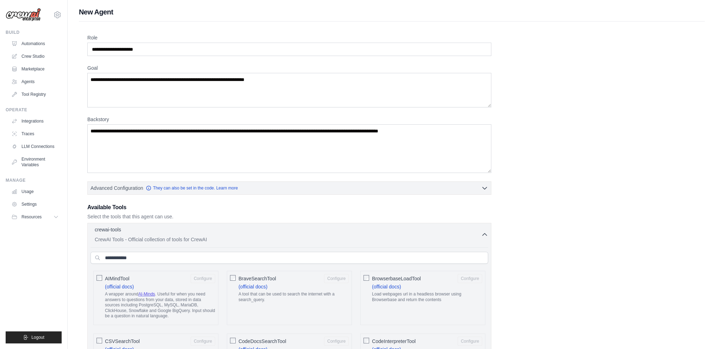 This screenshot has width=716, height=349. What do you see at coordinates (392, 12) in the screenshot?
I see `h1: New Agent` at bounding box center [392, 12].